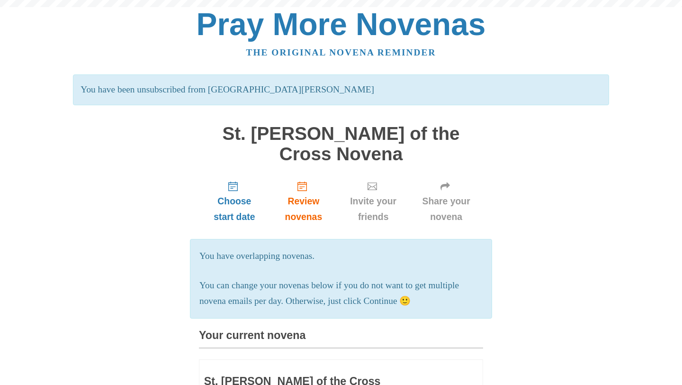  I want to click on p: You can change your novenas below if you do not want to get multiple novena emails per day. Other..., so click(341, 293).